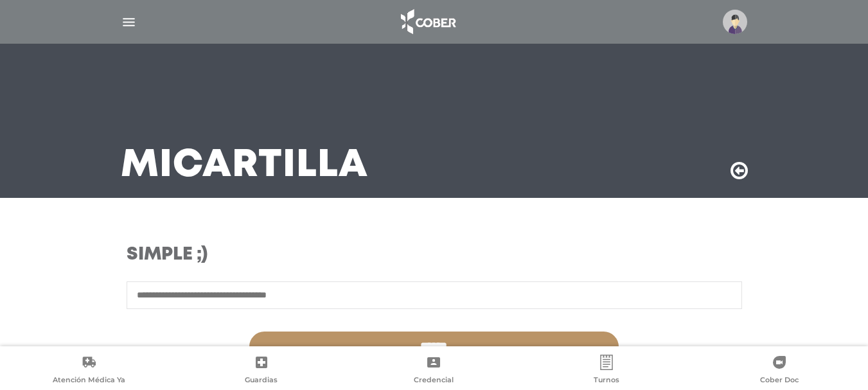  Describe the element at coordinates (262, 371) in the screenshot. I see `a: Guardias` at that location.